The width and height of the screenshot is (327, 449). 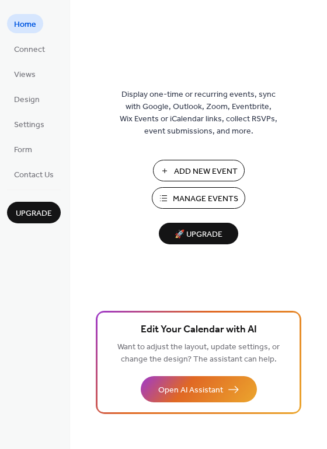 What do you see at coordinates (25, 23) in the screenshot?
I see `a: Home` at bounding box center [25, 23].